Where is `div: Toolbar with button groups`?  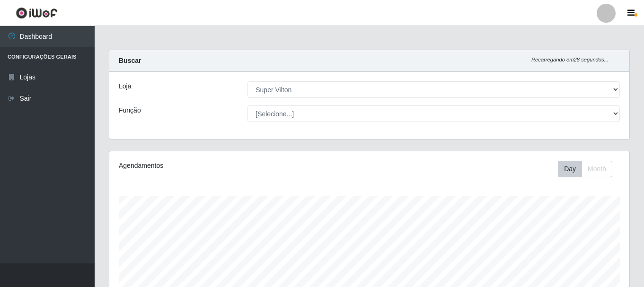
div: Toolbar with button groups is located at coordinates (589, 169).